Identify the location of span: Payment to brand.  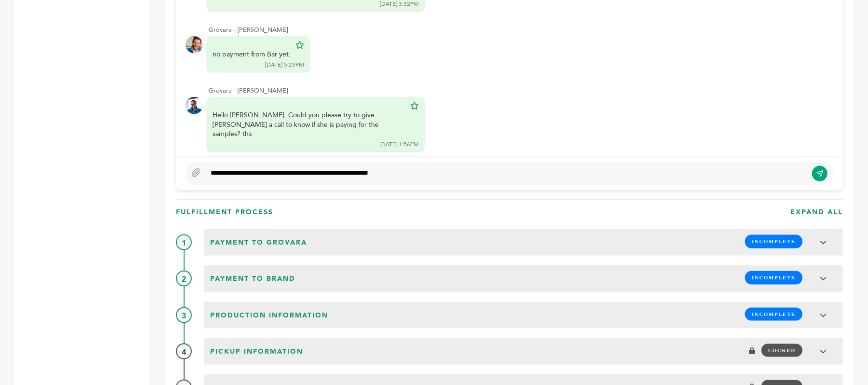
(253, 279).